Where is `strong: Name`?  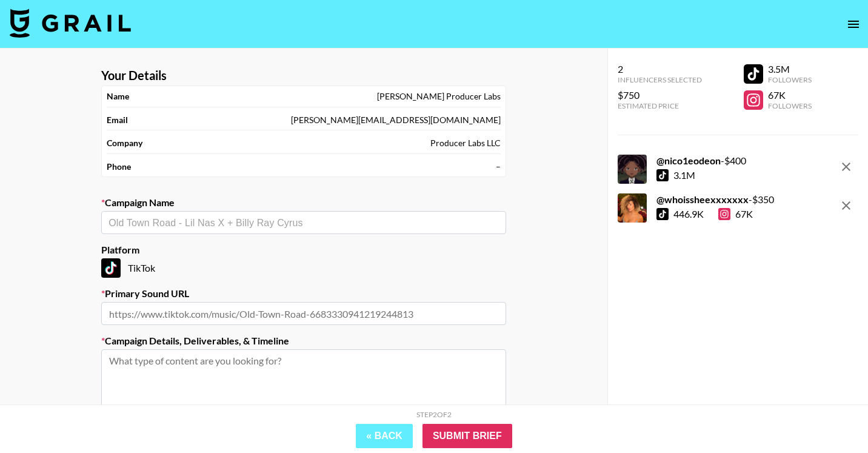
strong: Name is located at coordinates (118, 96).